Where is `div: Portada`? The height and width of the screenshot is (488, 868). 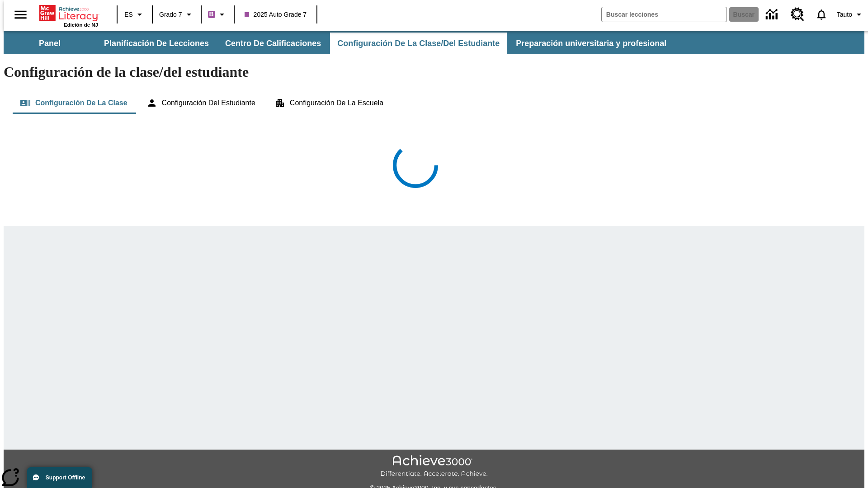
div: Portada is located at coordinates (69, 15).